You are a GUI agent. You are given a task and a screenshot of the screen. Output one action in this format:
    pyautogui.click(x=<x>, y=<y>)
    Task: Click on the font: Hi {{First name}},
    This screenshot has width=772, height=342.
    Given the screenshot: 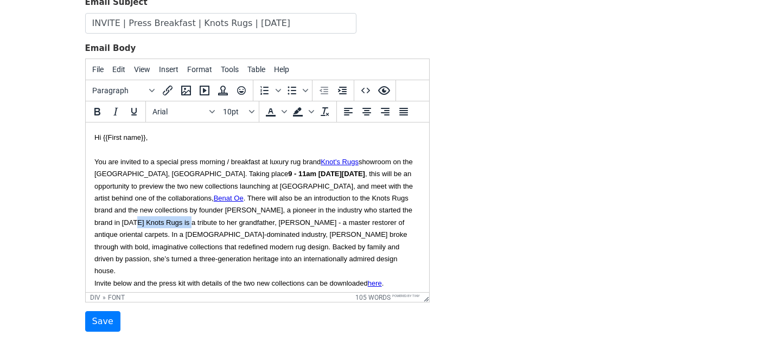 What is the action you would take?
    pyautogui.click(x=35, y=15)
    